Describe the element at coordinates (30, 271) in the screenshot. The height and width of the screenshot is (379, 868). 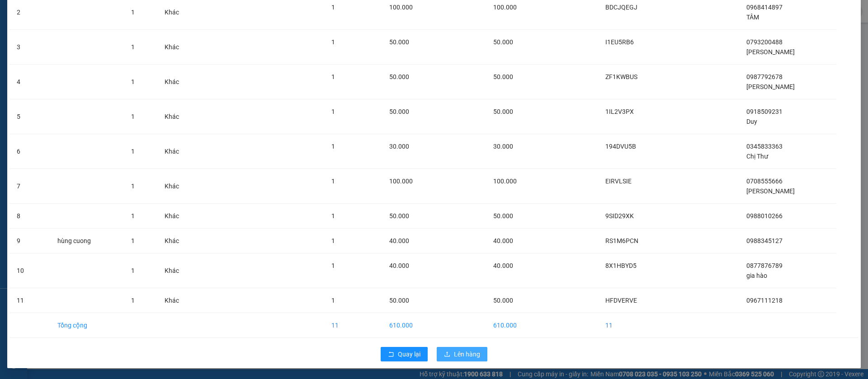
I see `td: 10` at that location.